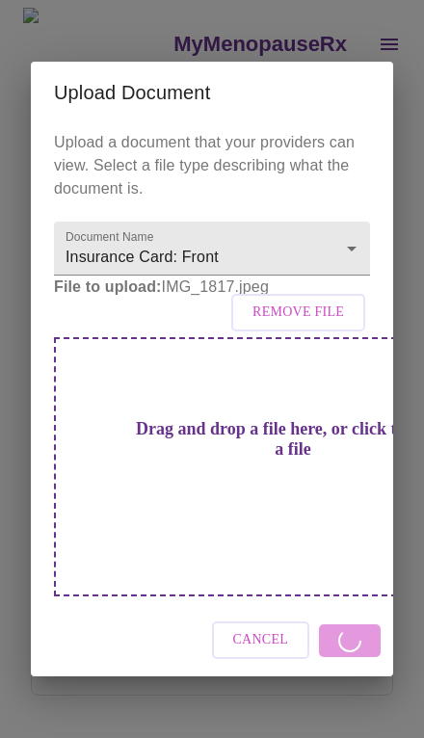 This screenshot has height=738, width=424. What do you see at coordinates (298, 312) in the screenshot?
I see `button: Remove File` at bounding box center [298, 312].